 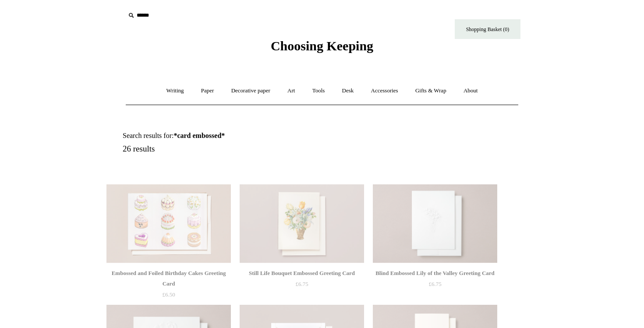 What do you see at coordinates (488, 29) in the screenshot?
I see `a: Shopping Basket (0)` at bounding box center [488, 29].